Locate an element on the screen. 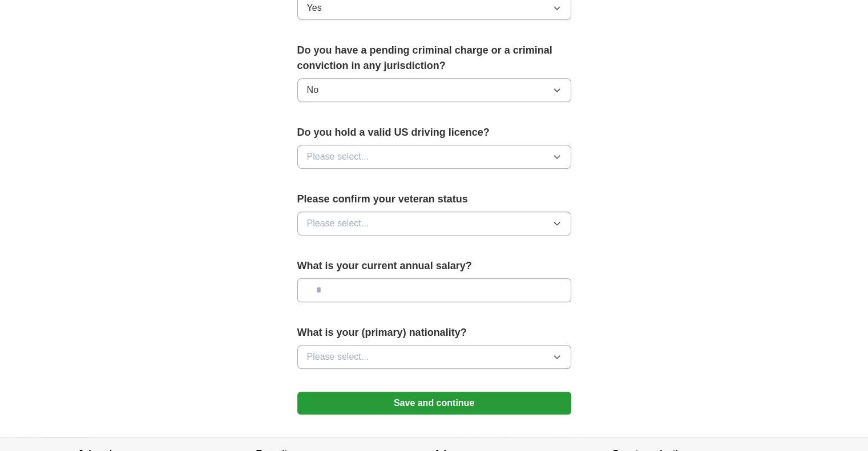 This screenshot has width=868, height=451. button: No is located at coordinates (434, 90).